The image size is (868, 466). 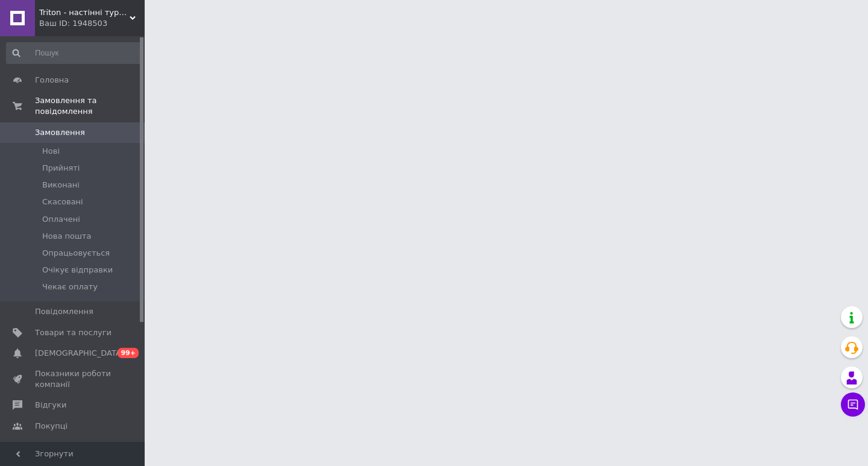 What do you see at coordinates (73, 333) in the screenshot?
I see `span: Товари та послуги` at bounding box center [73, 333].